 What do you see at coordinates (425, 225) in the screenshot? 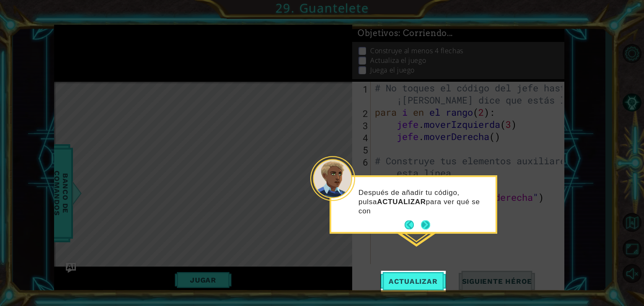
I see `button: Próximo` at bounding box center [425, 225].